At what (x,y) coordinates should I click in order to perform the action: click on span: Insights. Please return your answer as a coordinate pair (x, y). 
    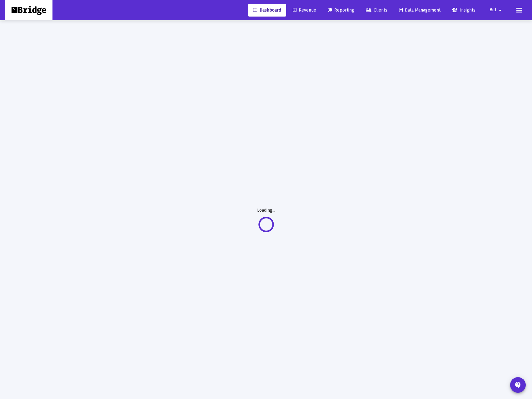
    Looking at the image, I should click on (463, 10).